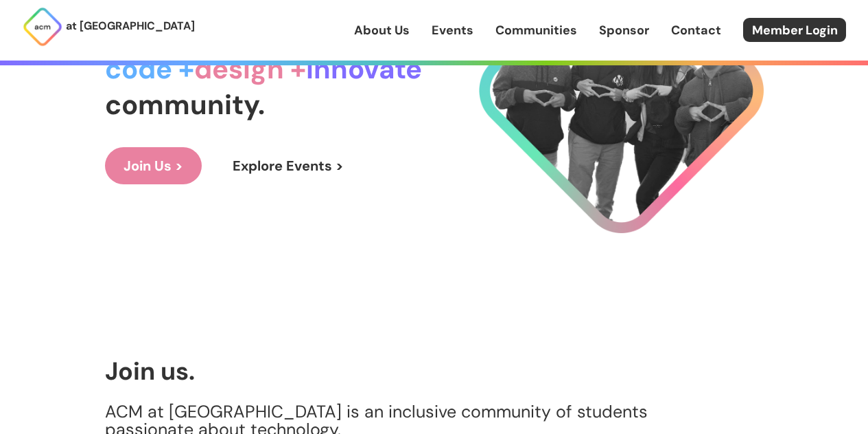 The width and height of the screenshot is (868, 434). Describe the element at coordinates (153, 166) in the screenshot. I see `a: Join Us >` at that location.